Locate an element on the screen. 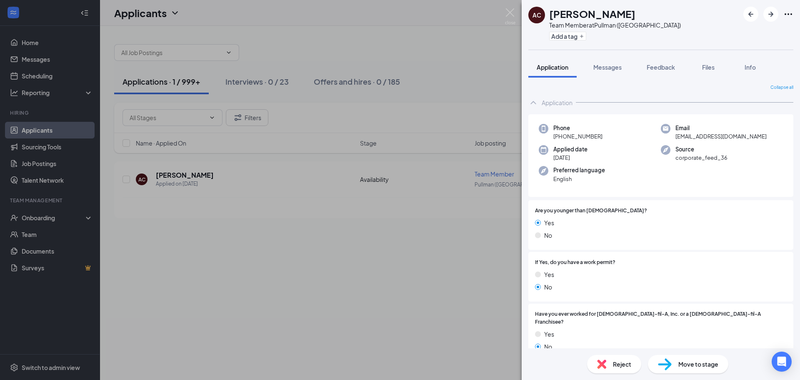 Image resolution: width=800 pixels, height=380 pixels. span: Preferred language is located at coordinates (579, 170).